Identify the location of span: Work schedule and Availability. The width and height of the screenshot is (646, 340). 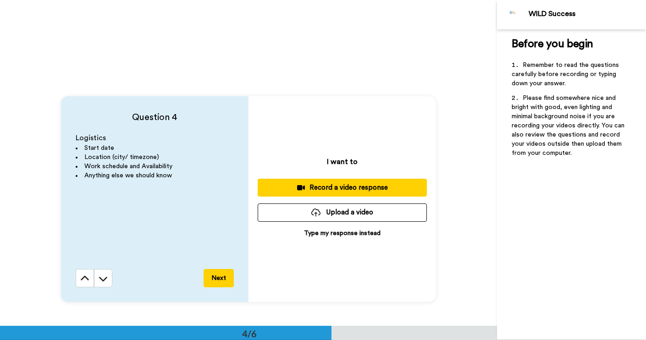
(128, 166).